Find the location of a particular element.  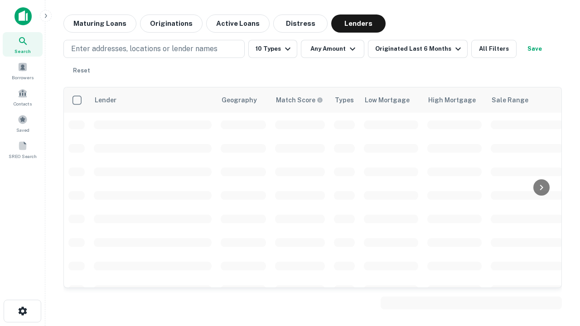

div: Low Mortgage is located at coordinates (387, 100).